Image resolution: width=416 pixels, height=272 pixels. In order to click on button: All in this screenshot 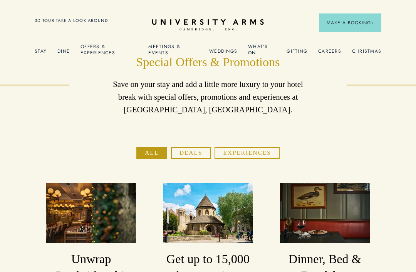, I will do `click(152, 153)`.